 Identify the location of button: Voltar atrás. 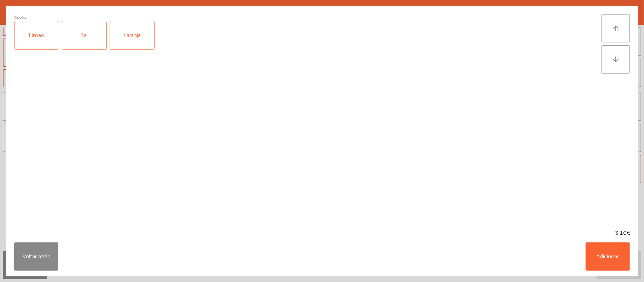
(36, 257).